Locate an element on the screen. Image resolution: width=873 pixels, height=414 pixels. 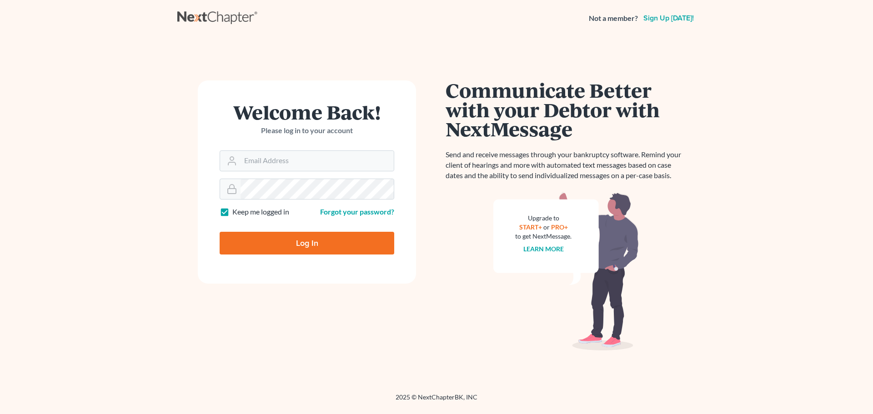
p: Please log in to your account is located at coordinates (307, 131).